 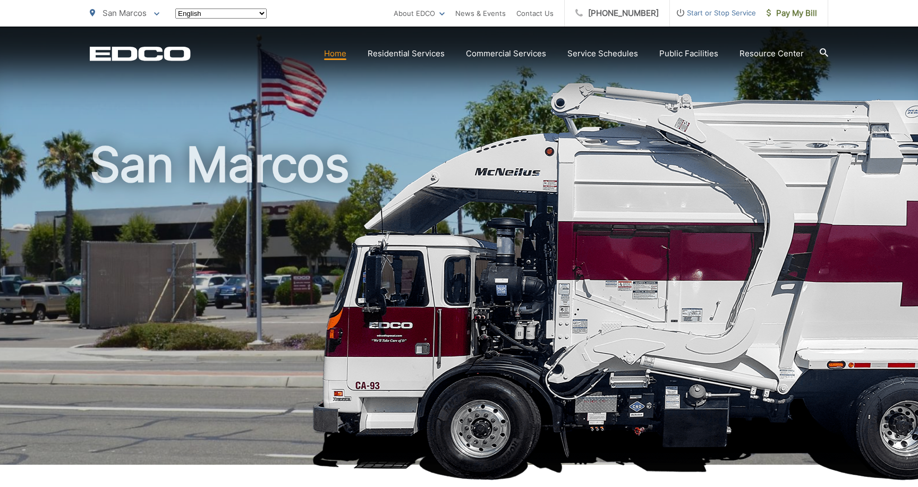 I want to click on a: About EDCO, so click(x=419, y=13).